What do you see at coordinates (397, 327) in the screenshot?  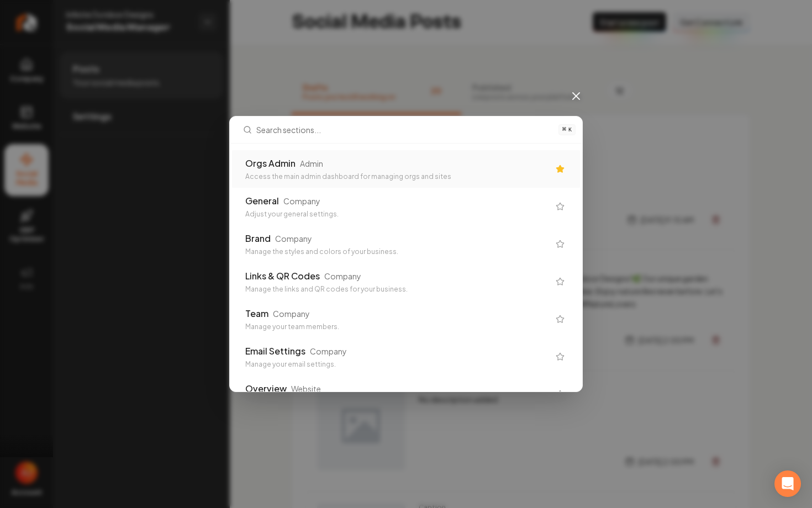 I see `div: Manage your team members.` at bounding box center [397, 327].